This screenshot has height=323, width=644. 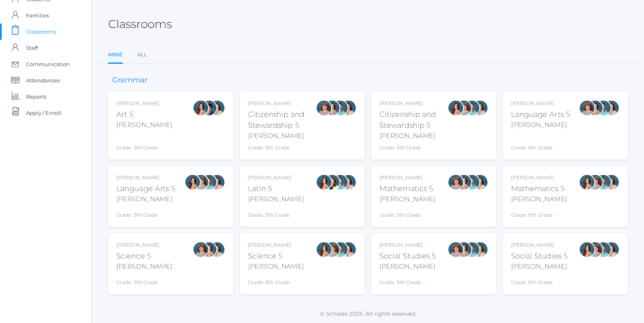 What do you see at coordinates (41, 31) in the screenshot?
I see `span: Classrooms` at bounding box center [41, 31].